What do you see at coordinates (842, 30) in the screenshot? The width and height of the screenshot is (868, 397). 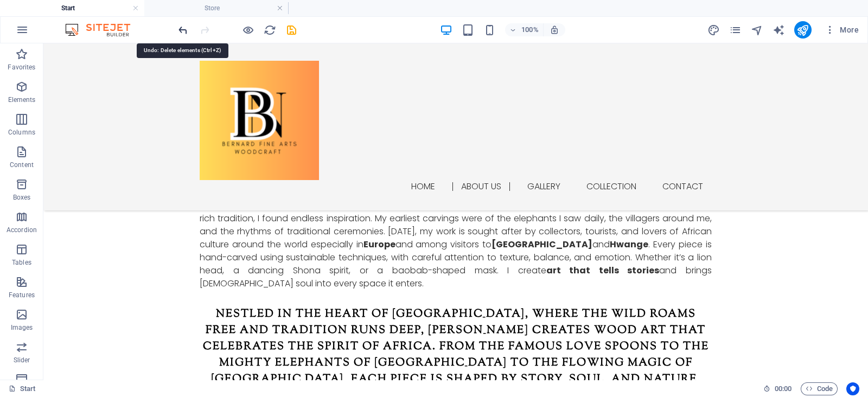 I see `span: More` at bounding box center [842, 30].